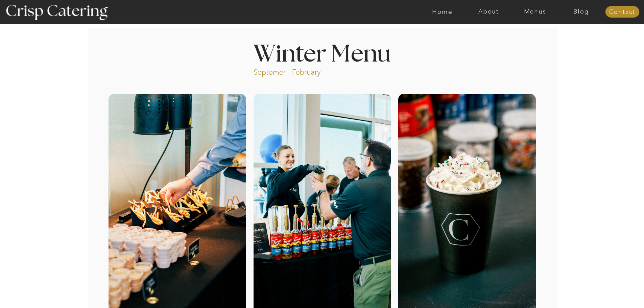 This screenshot has height=308, width=644. I want to click on a: Menus, so click(535, 11).